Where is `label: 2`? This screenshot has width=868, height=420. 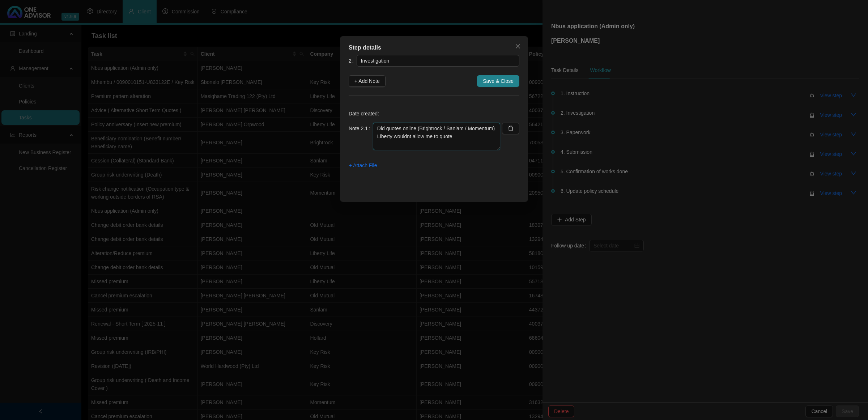 label: 2 is located at coordinates (353, 61).